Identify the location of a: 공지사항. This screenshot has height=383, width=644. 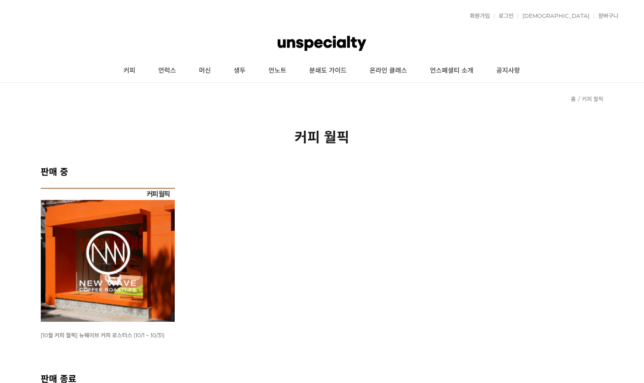
(508, 71).